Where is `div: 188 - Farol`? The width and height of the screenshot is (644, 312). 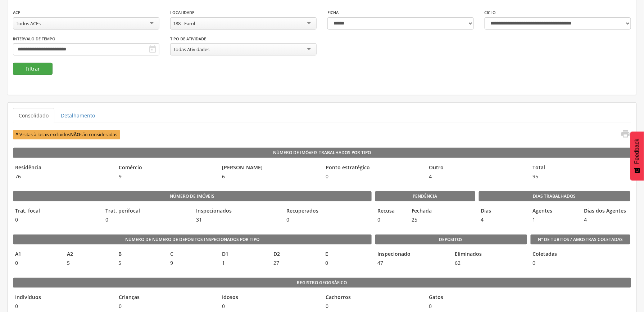 div: 188 - Farol is located at coordinates (184, 24).